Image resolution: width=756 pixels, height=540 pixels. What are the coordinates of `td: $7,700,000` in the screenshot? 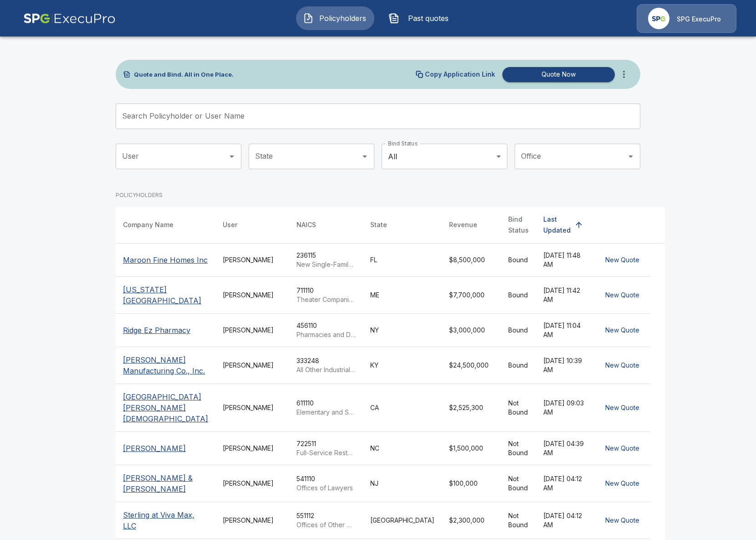 It's located at (471, 295).